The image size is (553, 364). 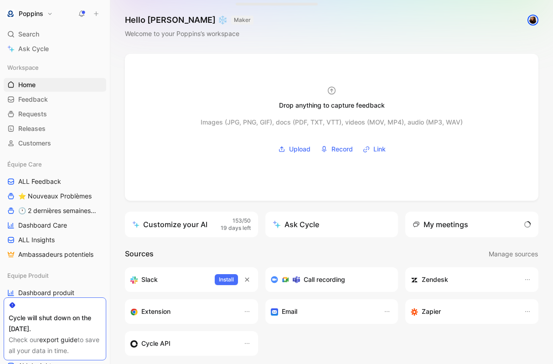 What do you see at coordinates (32, 114) in the screenshot?
I see `span: Requests` at bounding box center [32, 114].